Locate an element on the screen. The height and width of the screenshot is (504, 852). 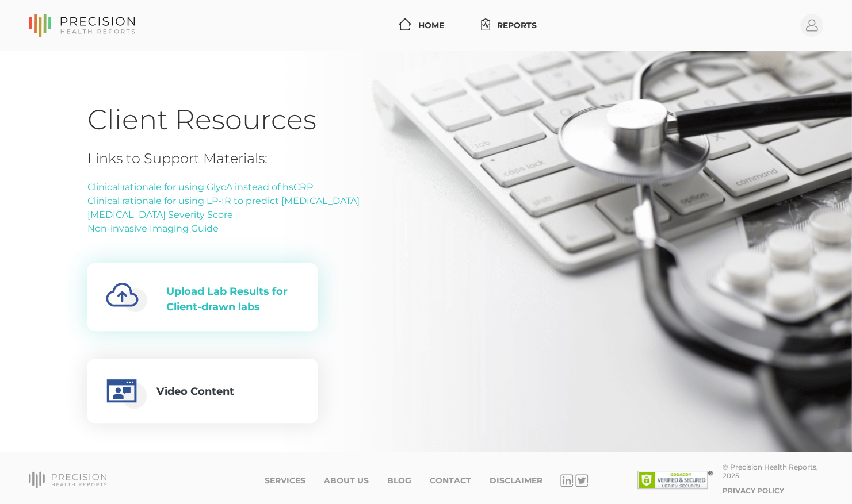
a: Services is located at coordinates (285, 481).